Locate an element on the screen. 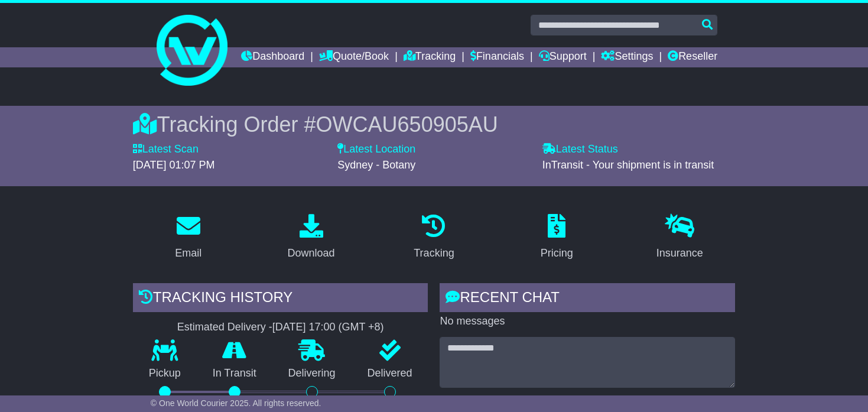 The width and height of the screenshot is (868, 412). div: Tracking Order # is located at coordinates (434, 124).